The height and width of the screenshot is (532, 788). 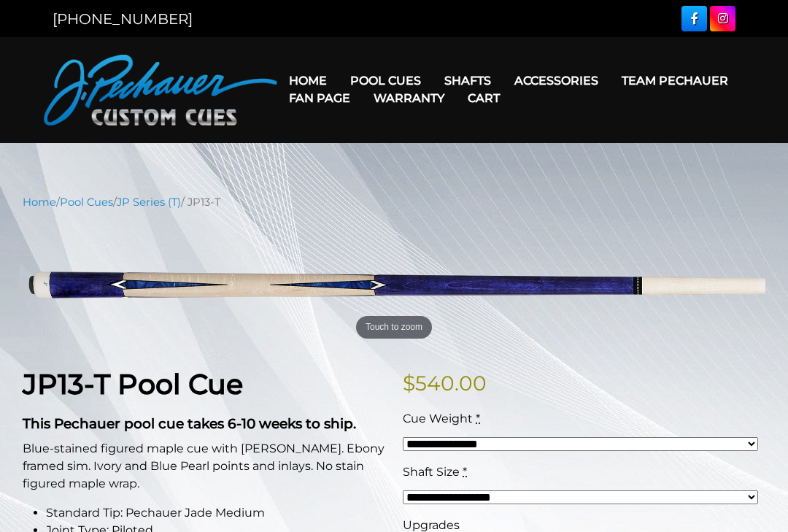 What do you see at coordinates (484, 98) in the screenshot?
I see `a: Cart` at bounding box center [484, 98].